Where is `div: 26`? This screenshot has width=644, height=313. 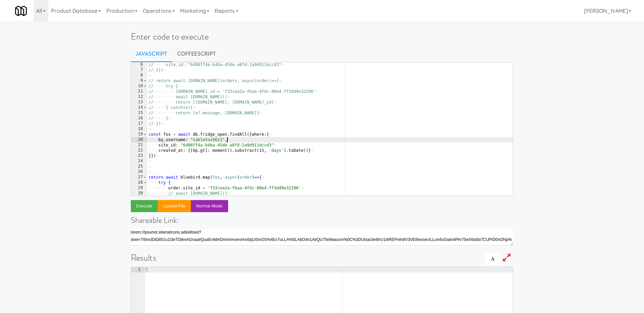 div: 26 is located at coordinates (139, 172).